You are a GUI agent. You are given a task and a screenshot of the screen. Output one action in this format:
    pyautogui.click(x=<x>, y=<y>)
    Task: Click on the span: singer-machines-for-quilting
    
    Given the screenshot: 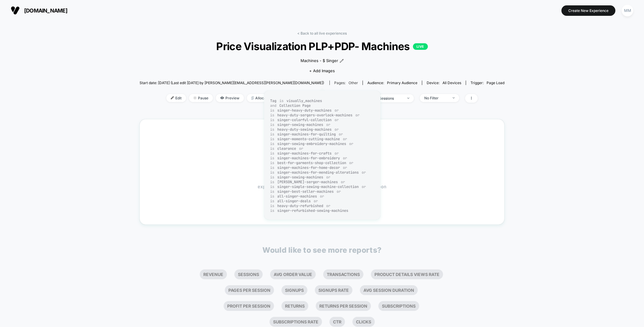 What is the action you would take?
    pyautogui.click(x=307, y=134)
    